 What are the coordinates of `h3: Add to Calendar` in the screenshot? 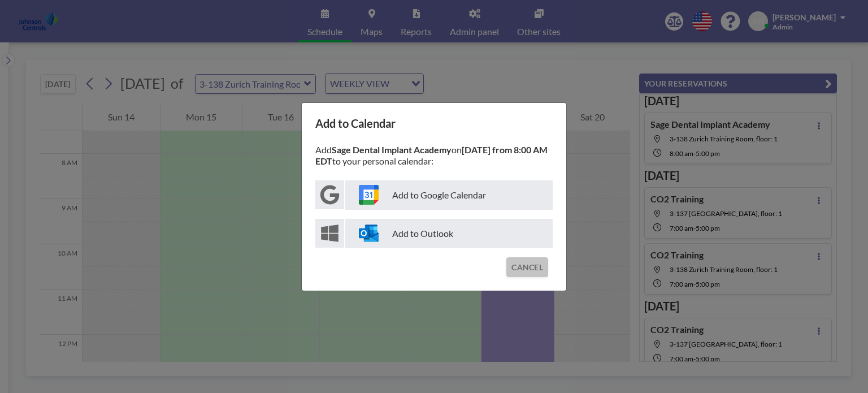 It's located at (434, 123).